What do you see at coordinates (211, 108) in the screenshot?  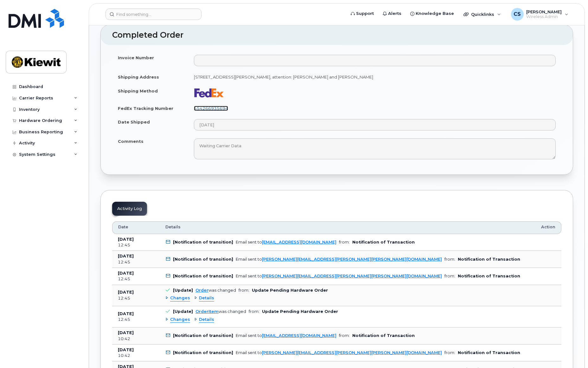 I see `a: 454266935694` at bounding box center [211, 108].